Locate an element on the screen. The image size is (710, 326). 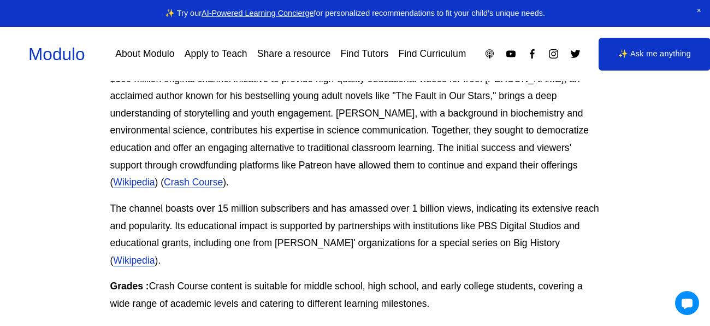
p: The channel boasts over 15 million subscribers and has amassed over 1 billion views, indicating i... is located at coordinates (355, 234).